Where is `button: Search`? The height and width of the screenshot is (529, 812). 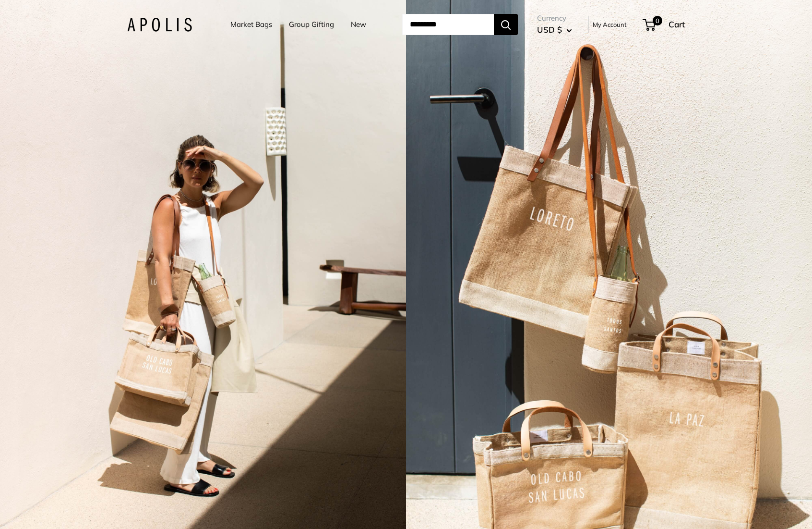 button: Search is located at coordinates (506, 25).